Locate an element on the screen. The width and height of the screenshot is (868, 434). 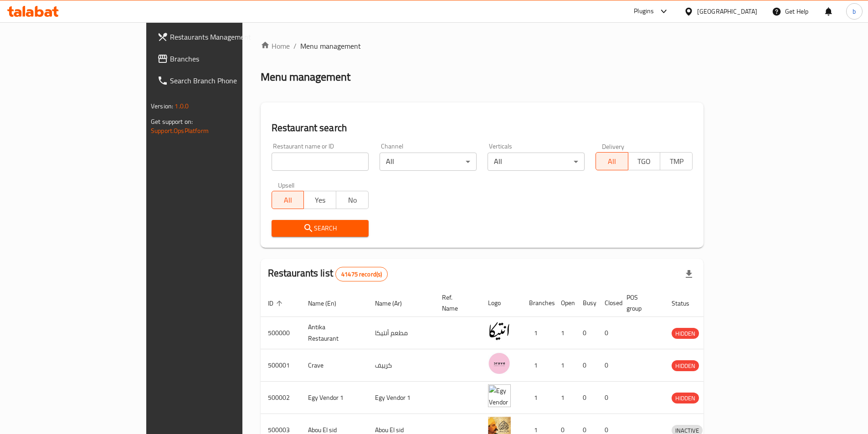
a: Search Branch Phone is located at coordinates (220, 80).